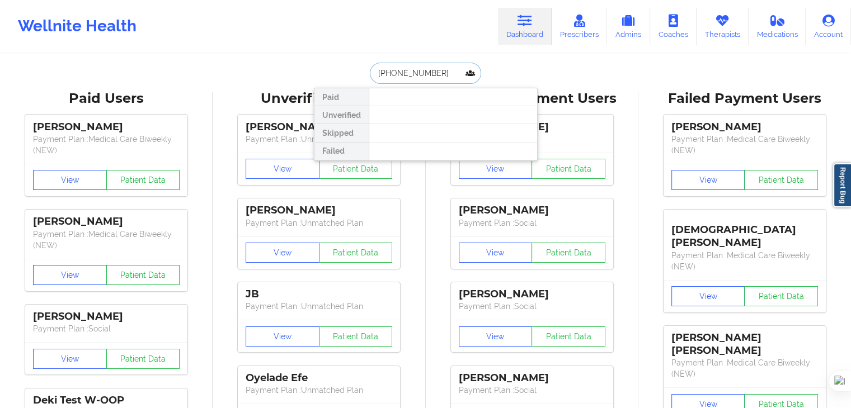 The width and height of the screenshot is (851, 408). What do you see at coordinates (744, 98) in the screenshot?
I see `div: Failed Payment Users` at bounding box center [744, 98].